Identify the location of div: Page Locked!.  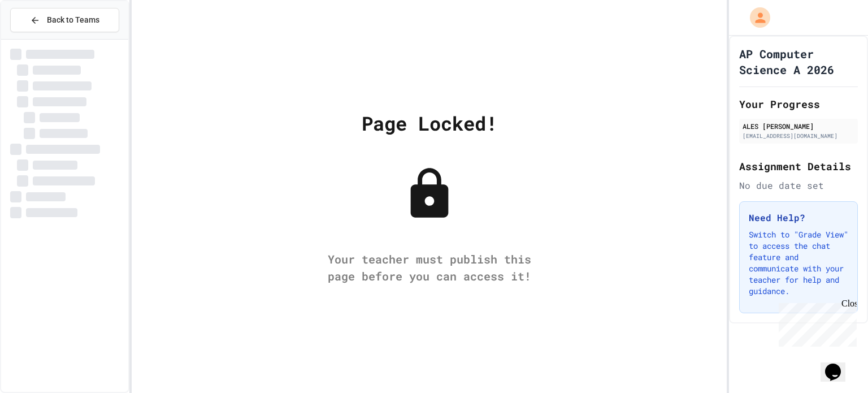
(430, 123).